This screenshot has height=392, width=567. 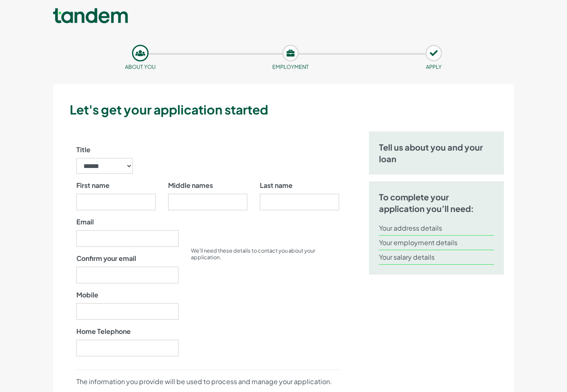 What do you see at coordinates (106, 258) in the screenshot?
I see `label: Confirm your email` at bounding box center [106, 258].